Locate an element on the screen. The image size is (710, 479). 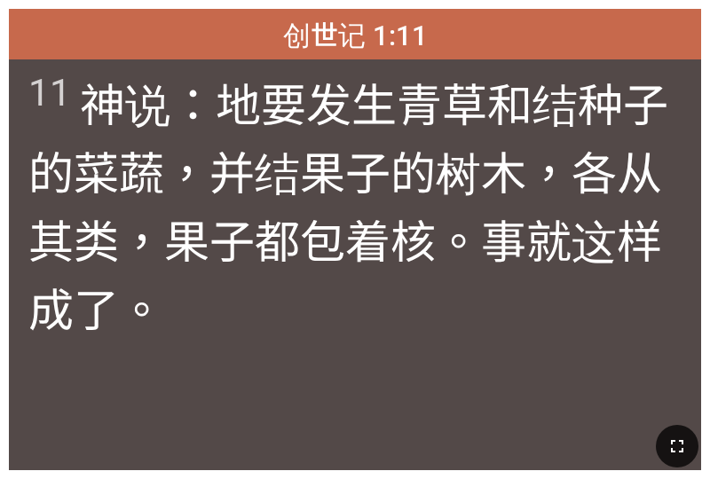
wh1876: 青草 is located at coordinates (349, 208).